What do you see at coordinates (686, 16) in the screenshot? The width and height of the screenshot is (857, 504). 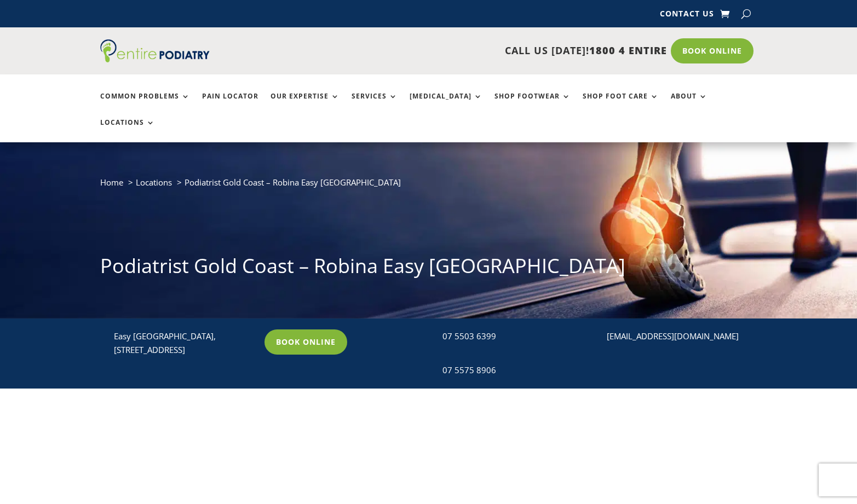 I see `a: Contact Us` at bounding box center [686, 16].